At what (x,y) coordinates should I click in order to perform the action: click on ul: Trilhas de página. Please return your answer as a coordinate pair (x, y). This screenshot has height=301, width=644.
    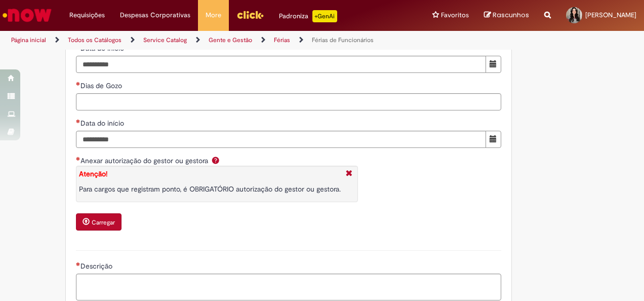
    Looking at the image, I should click on (215, 40).